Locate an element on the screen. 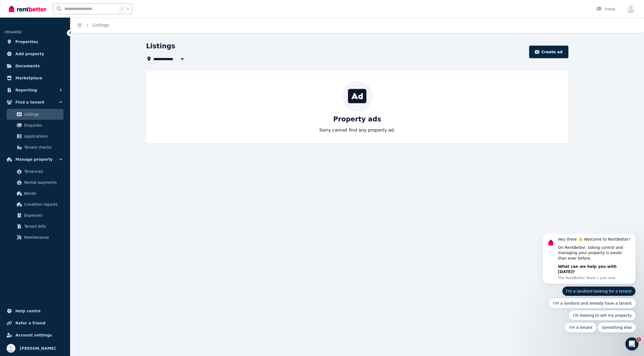 Image resolution: width=644 pixels, height=356 pixels. div: 1 notification is located at coordinates (55, 64).